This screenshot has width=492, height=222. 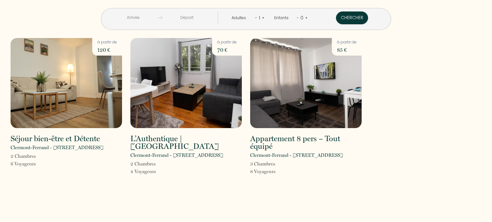 I want to click on p: 85 €, so click(x=346, y=50).